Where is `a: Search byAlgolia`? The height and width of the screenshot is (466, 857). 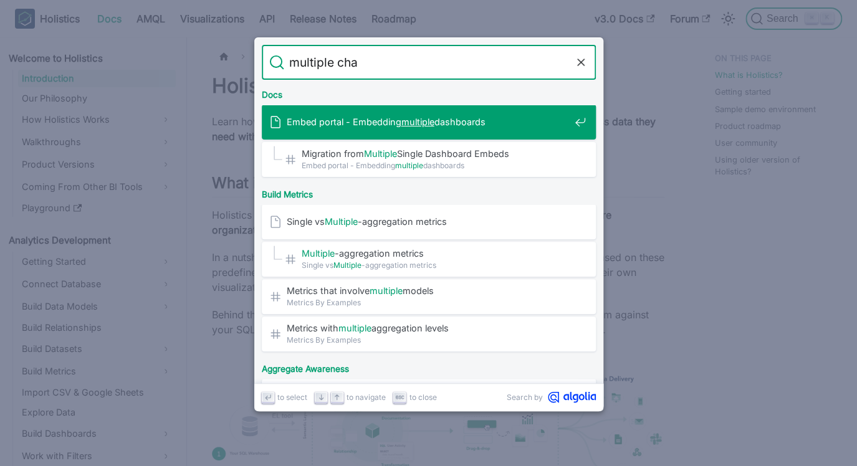
a: Search byAlgolia is located at coordinates (551, 397).